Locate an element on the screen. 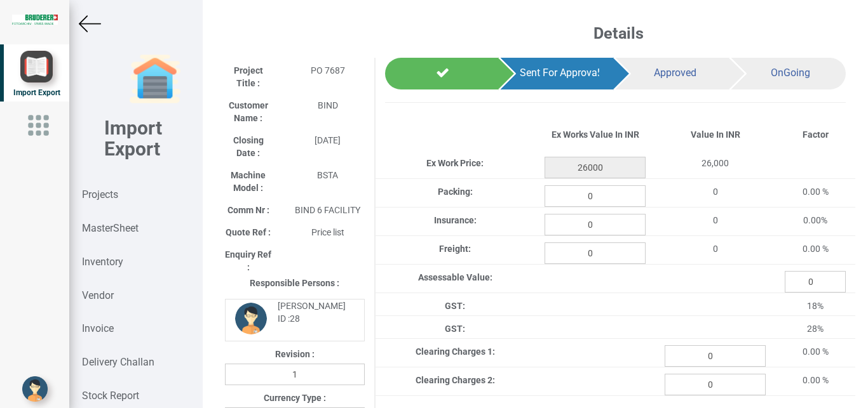 This screenshot has width=868, height=408. span: 26,000 is located at coordinates (715, 163).